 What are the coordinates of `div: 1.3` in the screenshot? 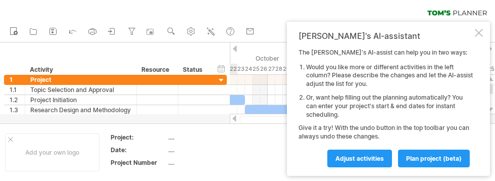 It's located at (17, 110).